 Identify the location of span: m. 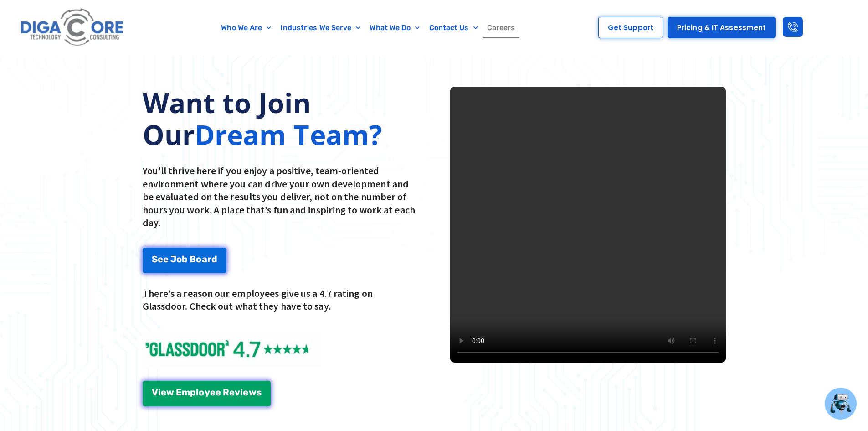
(186, 392).